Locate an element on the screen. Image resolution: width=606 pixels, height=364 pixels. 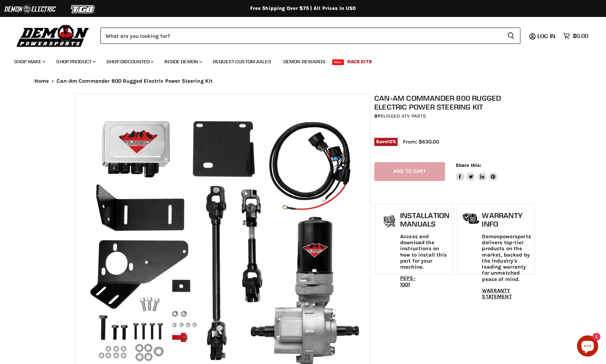
button: Search is located at coordinates (511, 36).